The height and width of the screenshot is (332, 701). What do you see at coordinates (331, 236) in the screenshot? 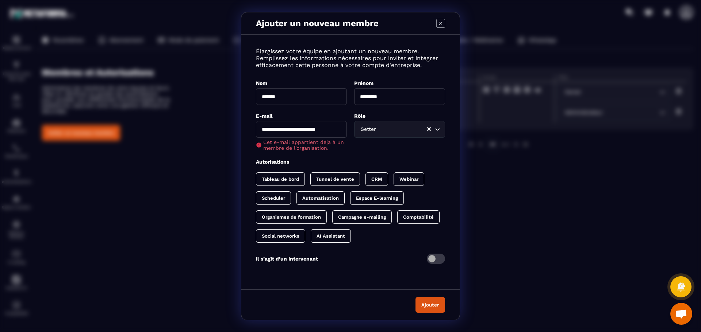
I see `p: AI Assistant` at bounding box center [331, 236].